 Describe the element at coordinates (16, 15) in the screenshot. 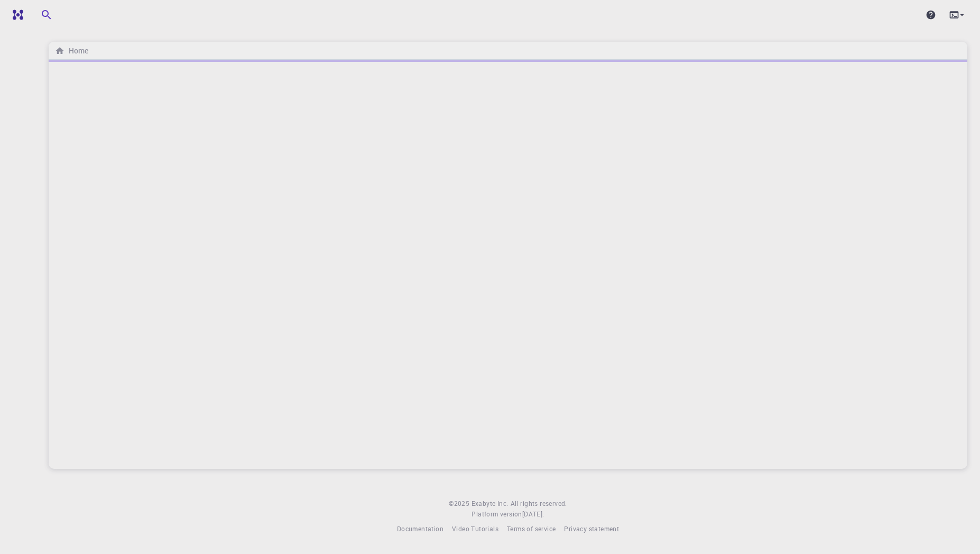

I see `img: logo` at that location.